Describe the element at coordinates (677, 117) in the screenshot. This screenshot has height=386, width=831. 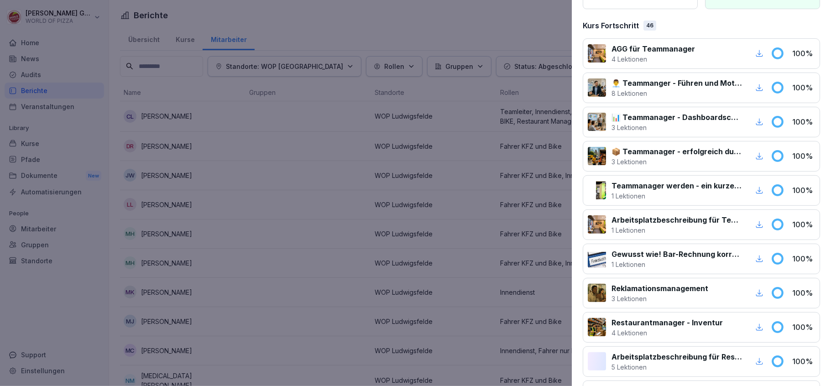
I see `p: 📊 Teammanager - Dashboardschulung` at that location.